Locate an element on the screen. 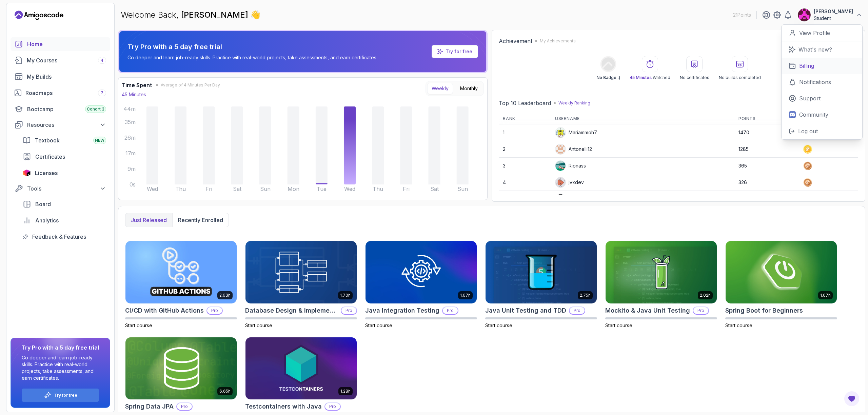 The image size is (868, 415). h2: Spring Boot for Beginners is located at coordinates (764, 311).